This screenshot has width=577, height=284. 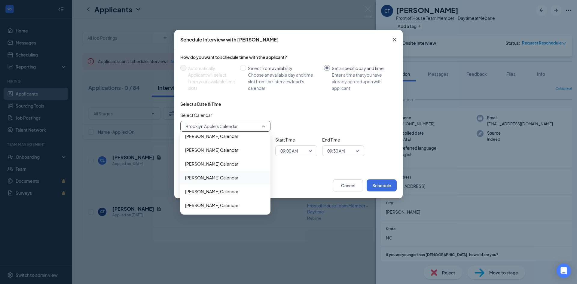 I want to click on svg: Cross, so click(x=395, y=40).